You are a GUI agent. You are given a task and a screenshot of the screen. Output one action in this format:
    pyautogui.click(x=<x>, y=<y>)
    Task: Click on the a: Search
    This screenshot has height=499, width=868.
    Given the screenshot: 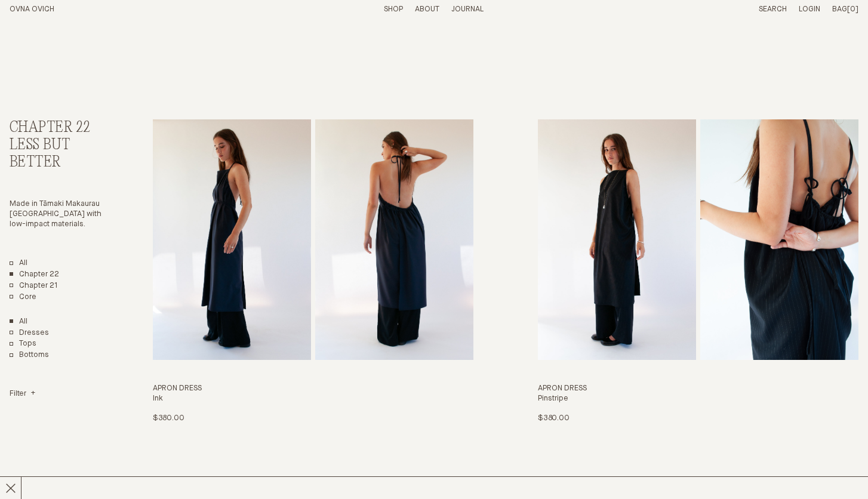 What is the action you would take?
    pyautogui.click(x=772, y=9)
    